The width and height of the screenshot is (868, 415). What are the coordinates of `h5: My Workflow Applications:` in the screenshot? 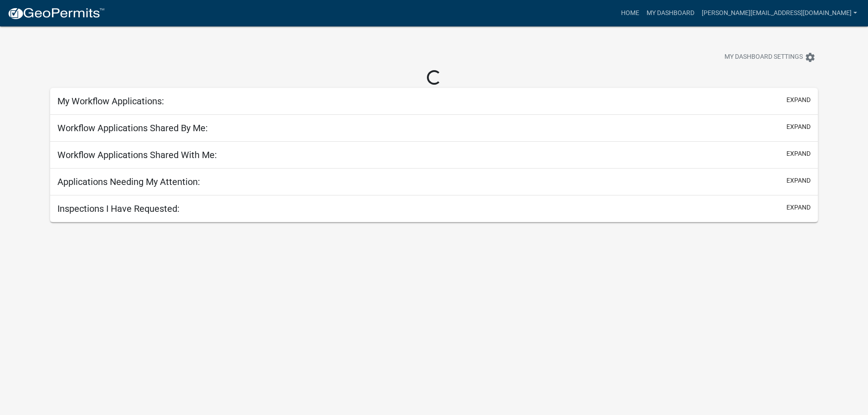 It's located at (111, 101).